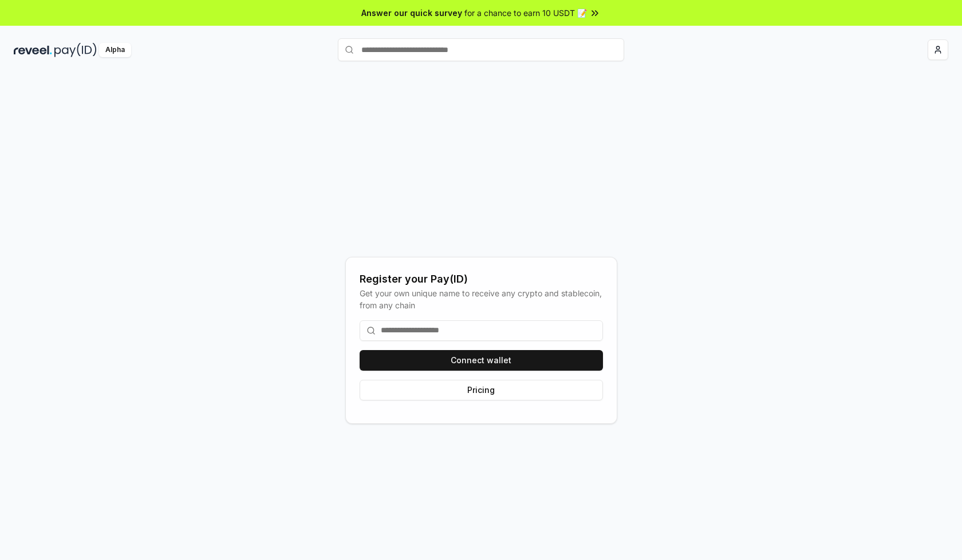 Image resolution: width=962 pixels, height=560 pixels. Describe the element at coordinates (115, 50) in the screenshot. I see `div: Alpha` at that location.